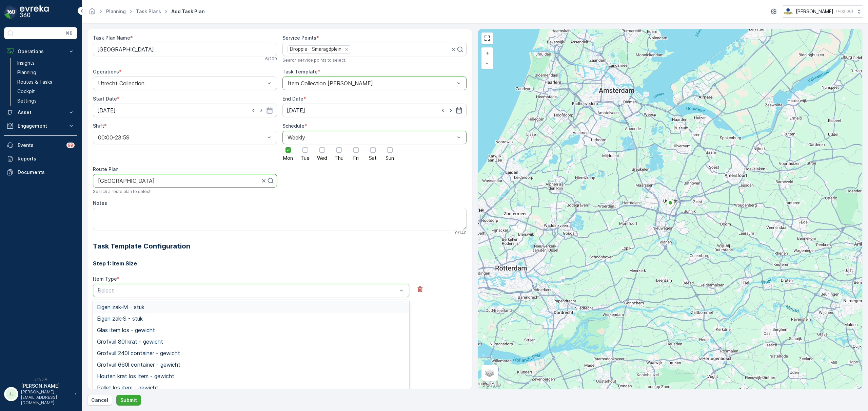 This screenshot has width=868, height=411. What do you see at coordinates (99, 126) in the screenshot?
I see `label: Shift` at bounding box center [99, 126].